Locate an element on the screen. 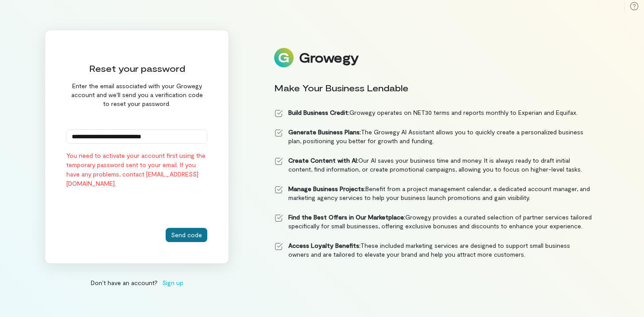  strong: Access Loyalty Benefits: is located at coordinates (324, 245).